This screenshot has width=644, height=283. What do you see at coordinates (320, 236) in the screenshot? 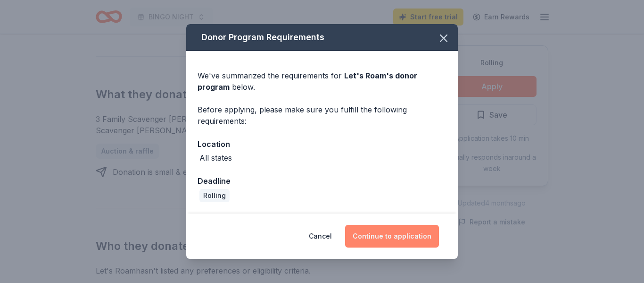
I see `button: Cancel` at bounding box center [320, 236].